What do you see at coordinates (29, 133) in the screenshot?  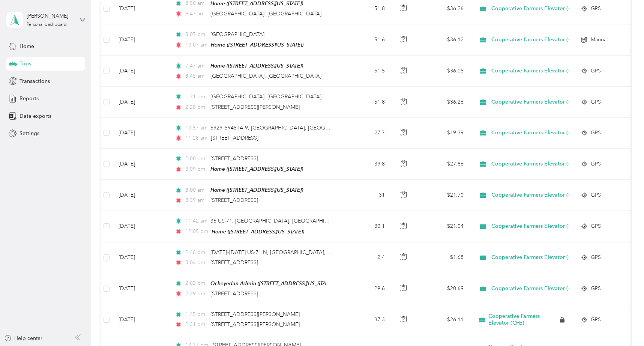 I see `span: Settings` at bounding box center [29, 133].